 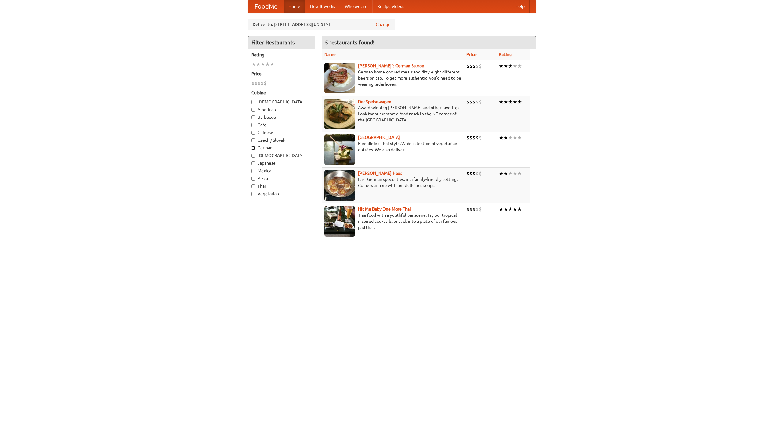 I want to click on p: East German specialties, in a family-friendly setting. Come warm up with our delicious soups., so click(x=393, y=182).